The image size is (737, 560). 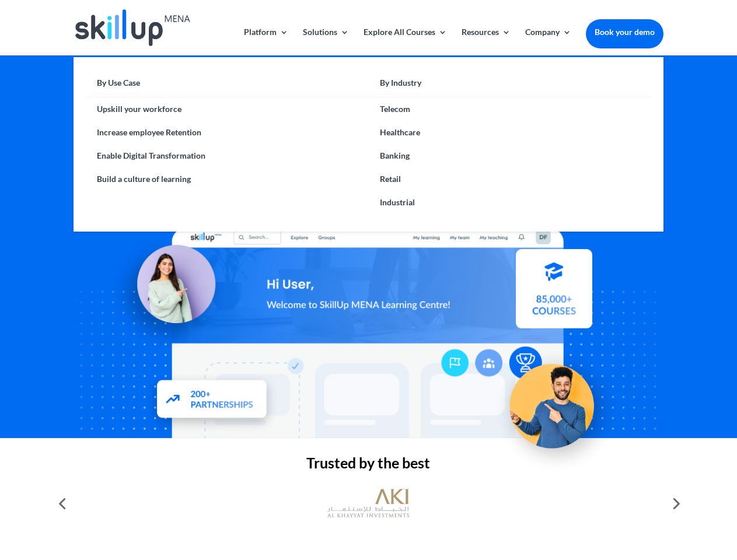 What do you see at coordinates (557, 404) in the screenshot?
I see `img: Upskill your workforce - SkillUp` at bounding box center [557, 404].